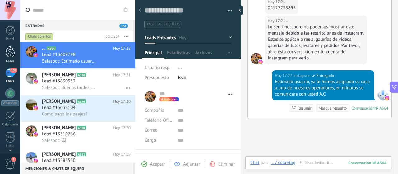  I want to click on span: A361, so click(81, 154).